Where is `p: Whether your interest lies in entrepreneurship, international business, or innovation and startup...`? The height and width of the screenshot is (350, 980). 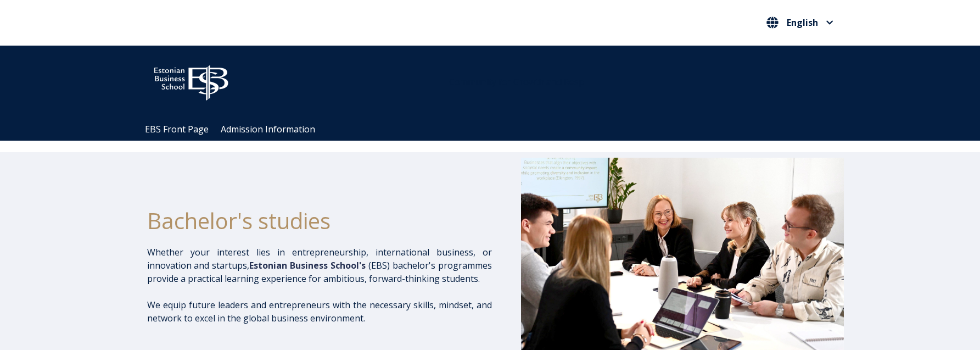
p: Whether your interest lies in entrepreneurship, international business, or innovation and startup... is located at coordinates (319, 265).